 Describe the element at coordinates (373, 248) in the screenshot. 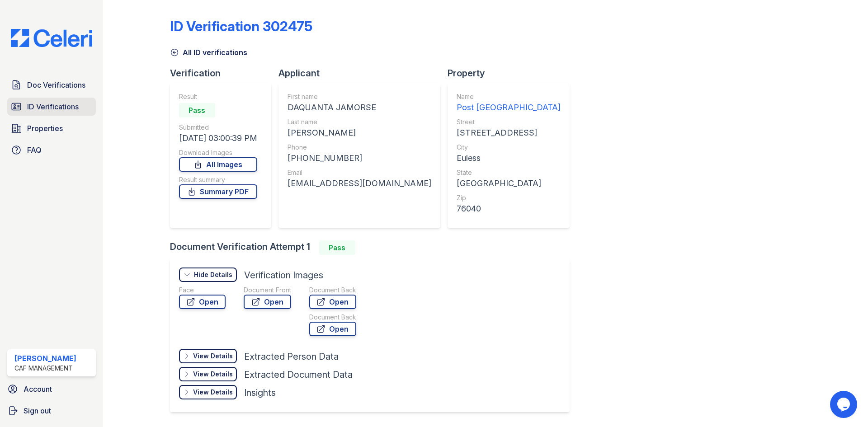

I see `div: Document Verification Attempt 1` at that location.